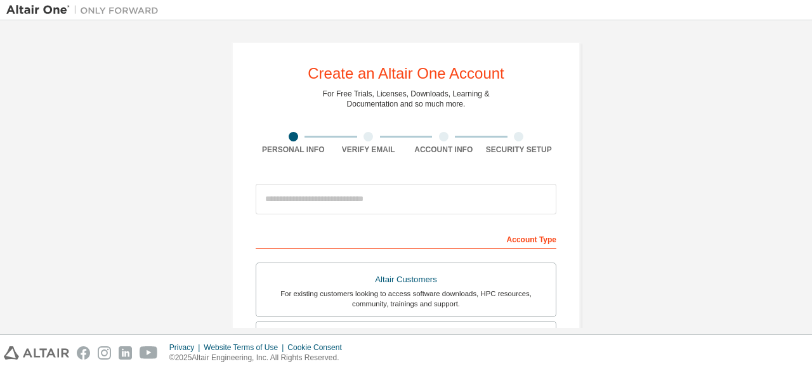  What do you see at coordinates (406, 74) in the screenshot?
I see `div: Create an Altair One Account` at bounding box center [406, 74].